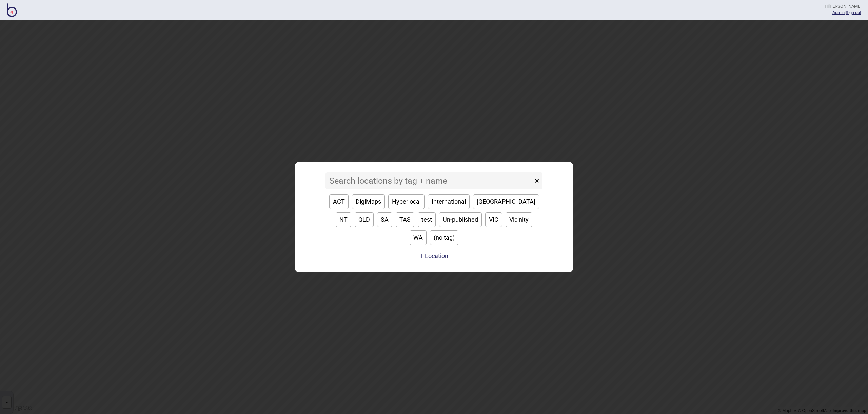  Describe the element at coordinates (494, 219) in the screenshot. I see `button: VIC` at that location.